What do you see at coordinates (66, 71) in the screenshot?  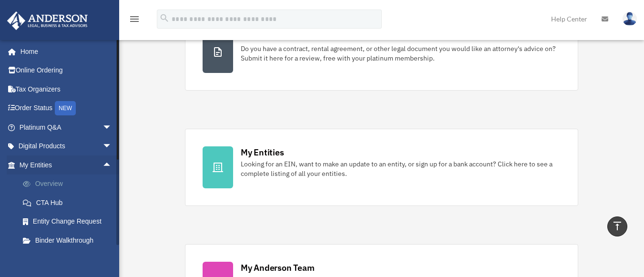 I see `a: Online Ordering` at bounding box center [66, 71].